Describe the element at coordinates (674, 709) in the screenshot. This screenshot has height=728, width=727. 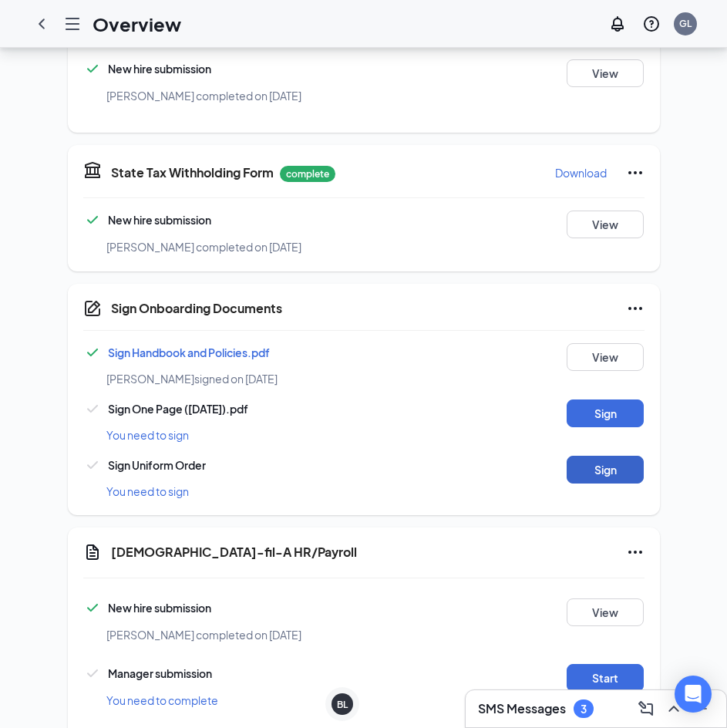
I see `button: ChevronUp` at that location.